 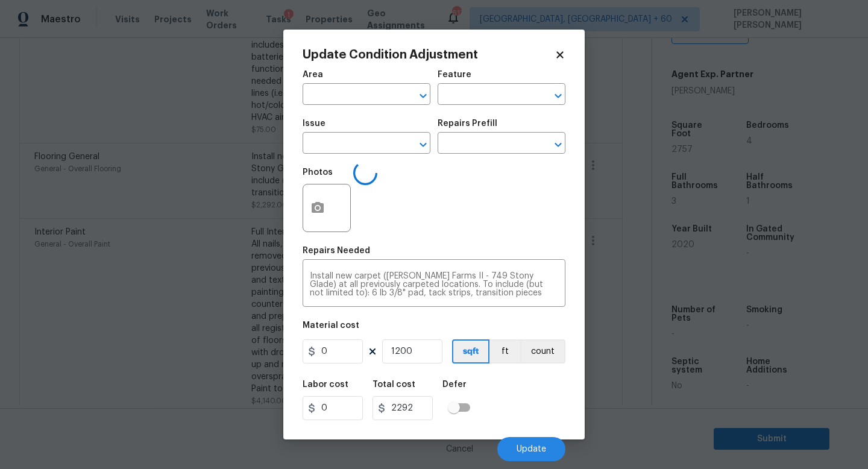 What do you see at coordinates (459, 449) in the screenshot?
I see `button: Cancel` at bounding box center [459, 449].